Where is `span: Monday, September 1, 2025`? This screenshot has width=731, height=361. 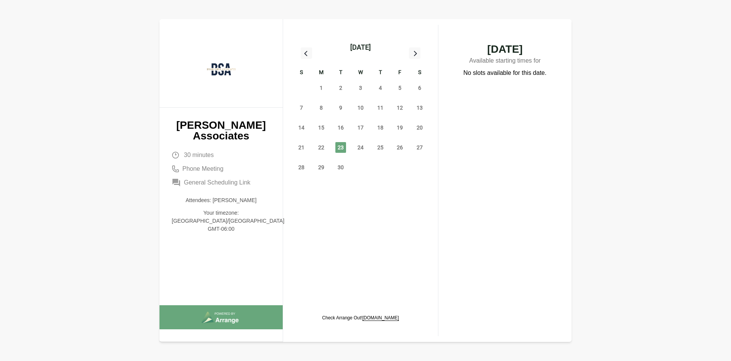
span: Monday, September 1, 2025 is located at coordinates (321, 88).